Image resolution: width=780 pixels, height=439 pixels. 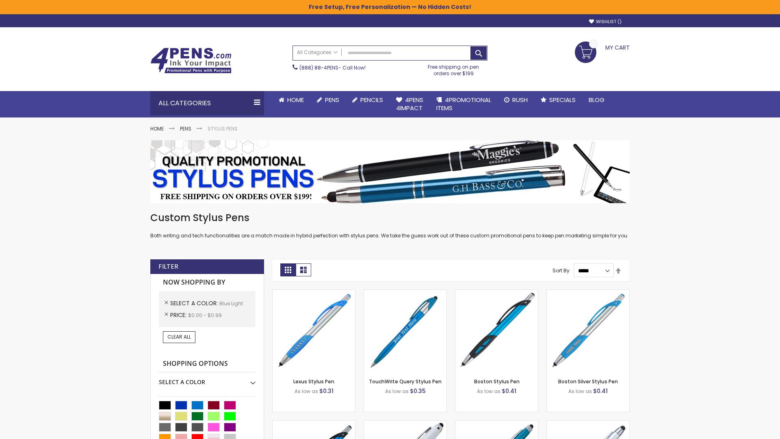 What do you see at coordinates (332, 100) in the screenshot?
I see `span: Pens` at bounding box center [332, 100].